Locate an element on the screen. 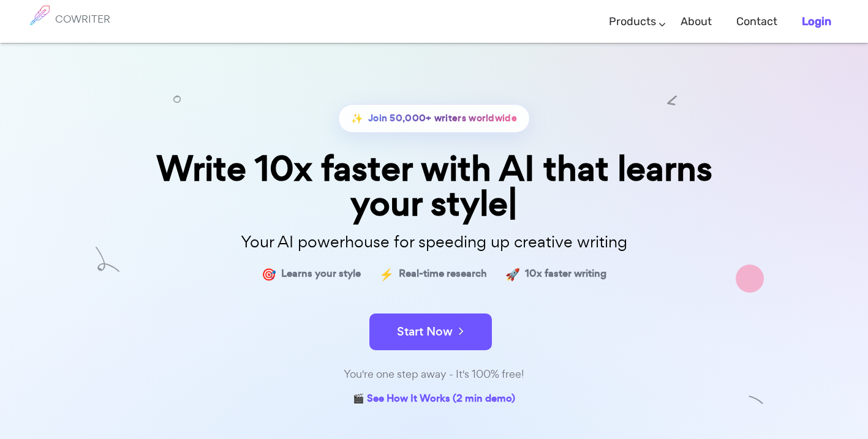 This screenshot has height=439, width=868. div: Write 10x faster with AI that learns your style is located at coordinates (435, 186).